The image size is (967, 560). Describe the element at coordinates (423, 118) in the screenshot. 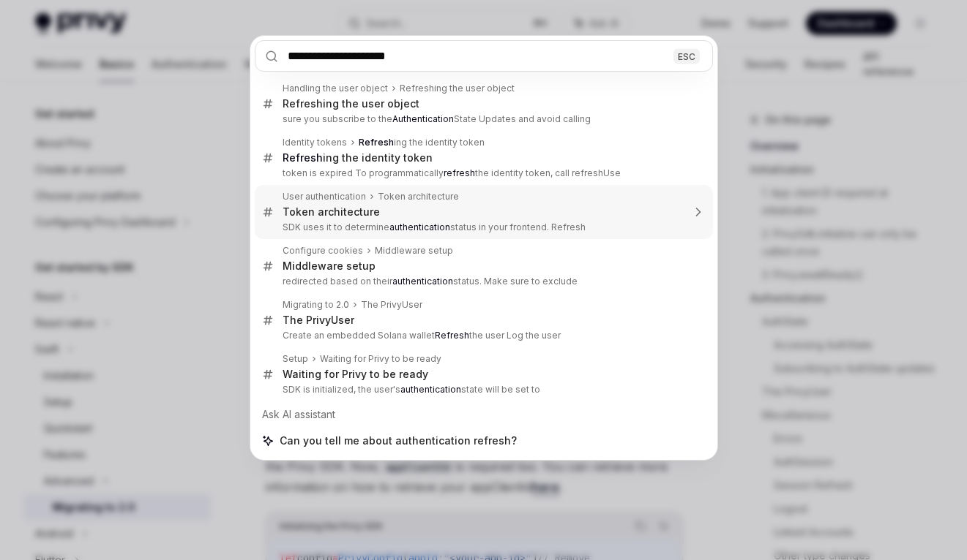

I see `b: Authentication` at that location.